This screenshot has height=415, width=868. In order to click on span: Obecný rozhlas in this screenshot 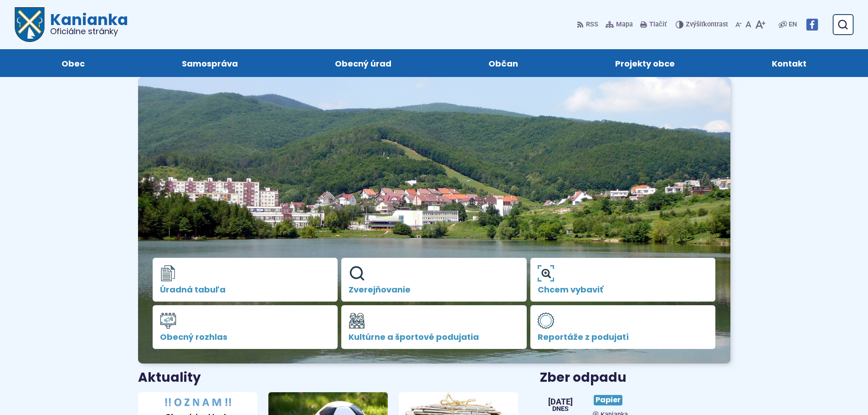, I will do `click(245, 337)`.